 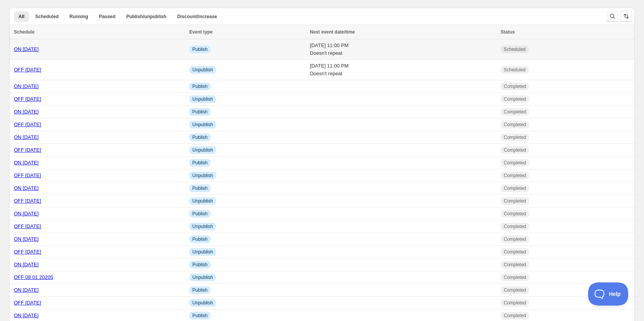 What do you see at coordinates (78, 16) in the screenshot?
I see `span: Running` at bounding box center [78, 16].